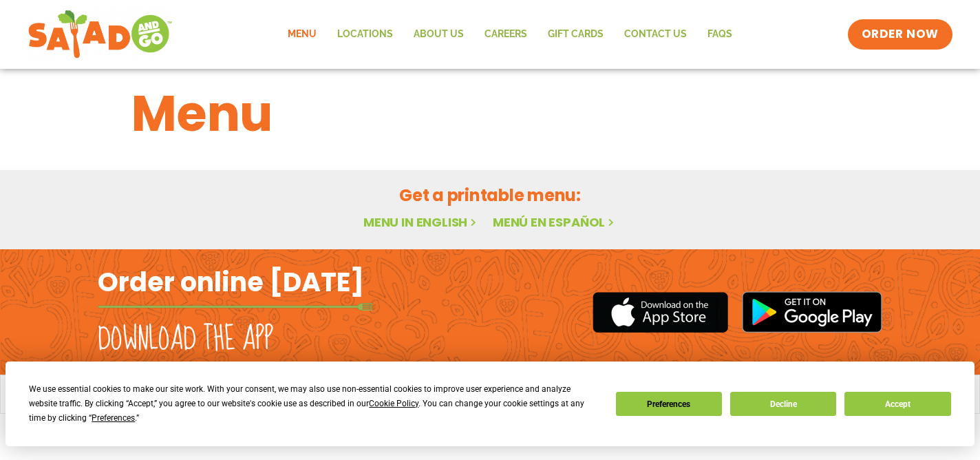 This screenshot has width=980, height=460. I want to click on button: Decline, so click(783, 403).